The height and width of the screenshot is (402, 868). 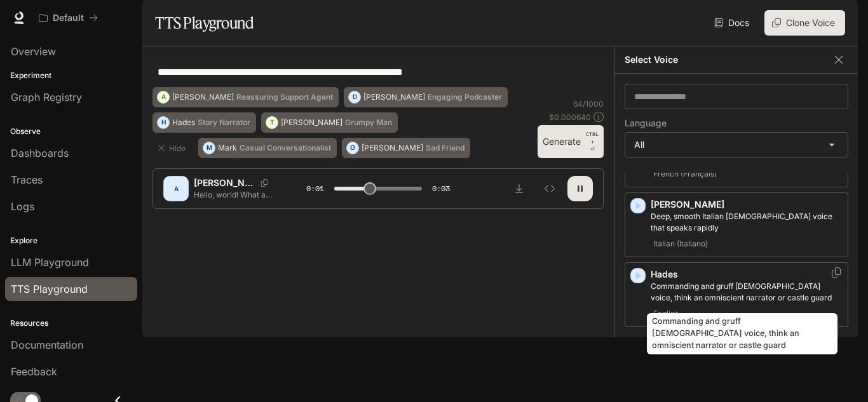 What do you see at coordinates (592, 138) in the screenshot?
I see `p: CTRL +` at bounding box center [592, 138].